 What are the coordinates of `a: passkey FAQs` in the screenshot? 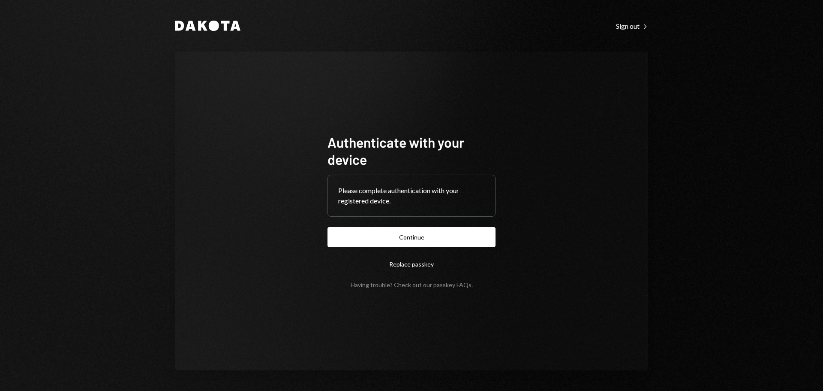 It's located at (452, 285).